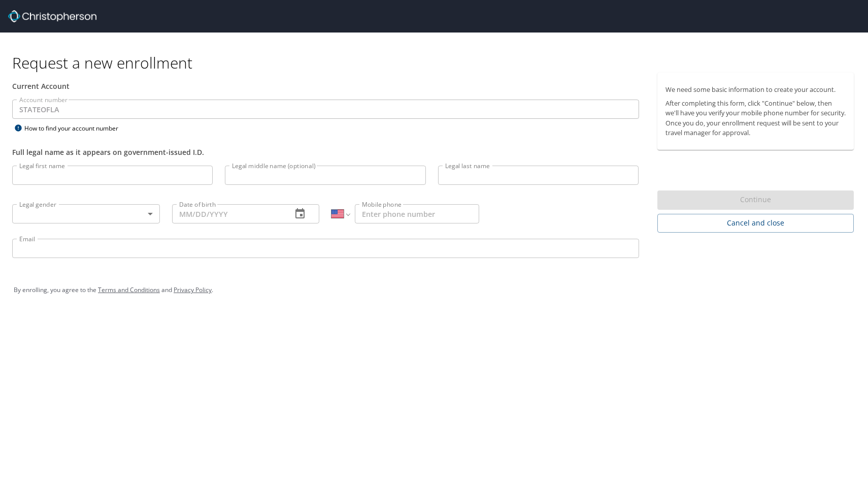 Image resolution: width=868 pixels, height=481 pixels. Describe the element at coordinates (756, 118) in the screenshot. I see `p: After completing this form, click "Continue" below, then we'll have you verify your mobile phone ...` at that location.